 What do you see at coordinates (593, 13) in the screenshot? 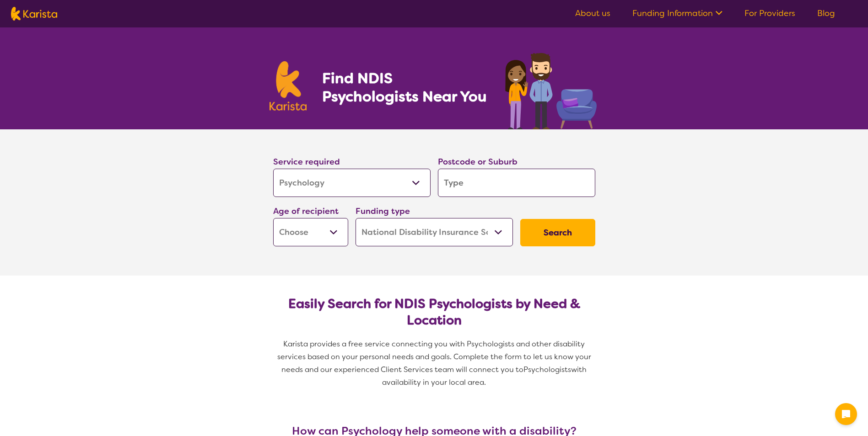
I see `a: About us` at bounding box center [593, 13].